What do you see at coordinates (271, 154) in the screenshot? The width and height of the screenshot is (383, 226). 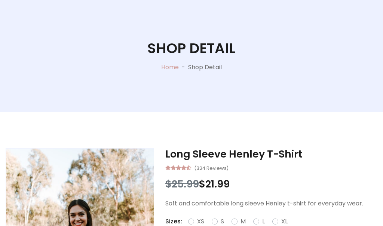 I see `h3: Long Sleeve Henley T-Shirt` at bounding box center [271, 154].